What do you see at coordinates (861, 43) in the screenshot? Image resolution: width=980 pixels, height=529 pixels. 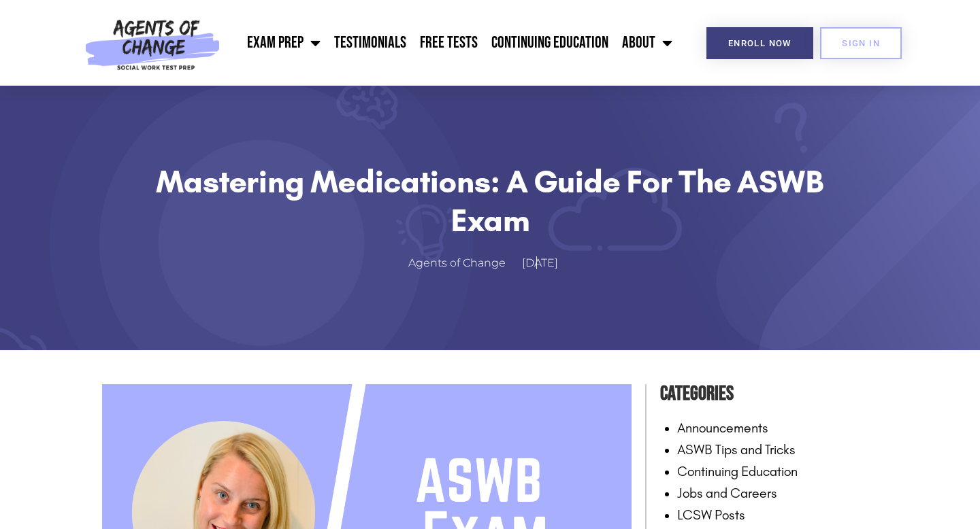 I see `span: SIGN IN` at bounding box center [861, 43].